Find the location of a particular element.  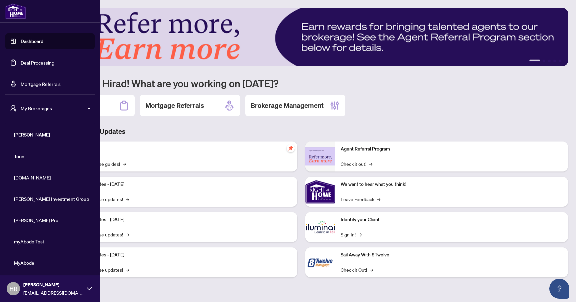

span: HR is located at coordinates (13, 289).